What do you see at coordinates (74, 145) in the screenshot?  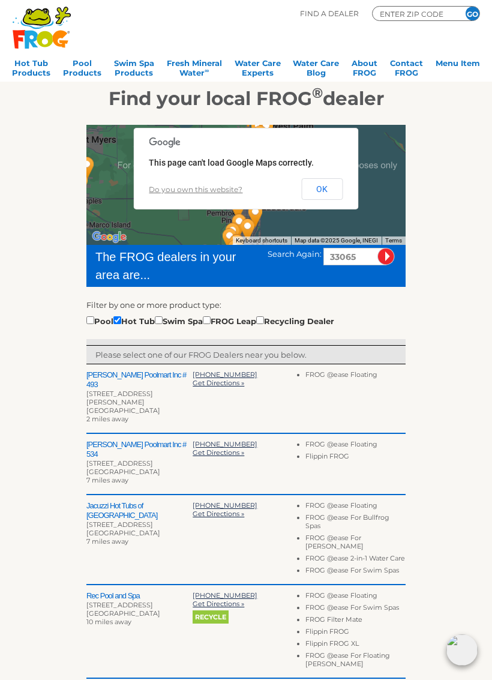 I see `div: Leslie's Poolmart Inc # 689 - 98 miles away.` at bounding box center [74, 145].